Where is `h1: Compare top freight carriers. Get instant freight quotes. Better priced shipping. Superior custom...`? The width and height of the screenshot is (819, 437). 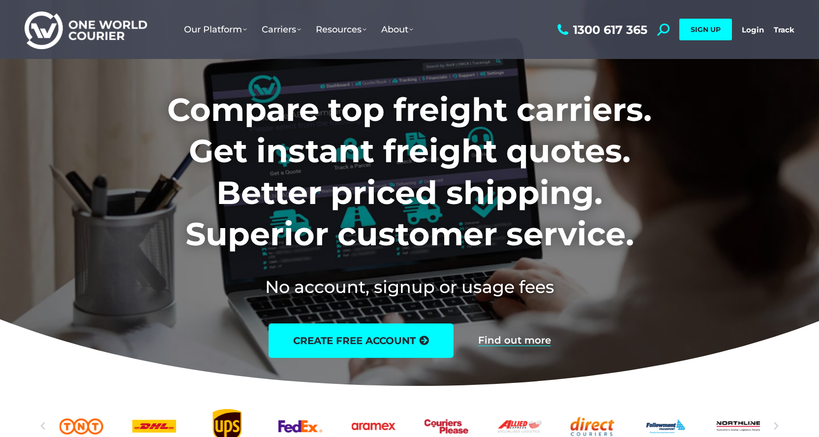
h1: Compare top freight carriers. Get instant freight quotes. Better priced shipping. Superior custom... is located at coordinates (409, 172).